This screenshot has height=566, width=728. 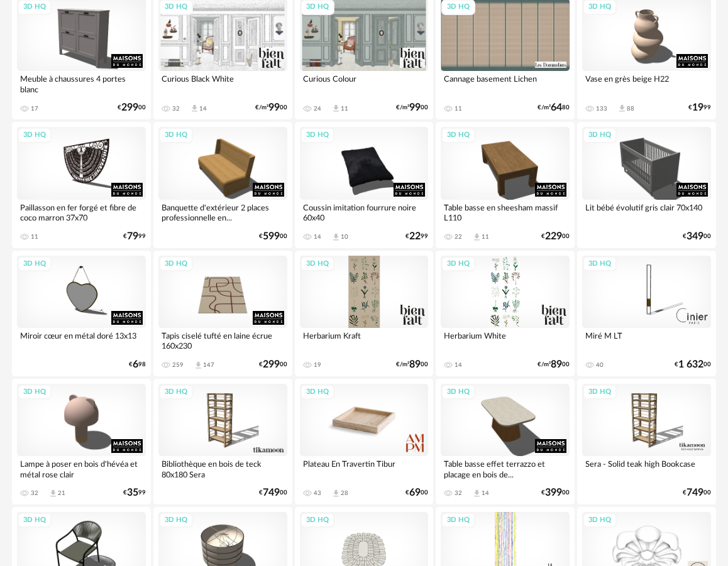 What do you see at coordinates (599, 365) in the screenshot?
I see `div: 40` at bounding box center [599, 365].